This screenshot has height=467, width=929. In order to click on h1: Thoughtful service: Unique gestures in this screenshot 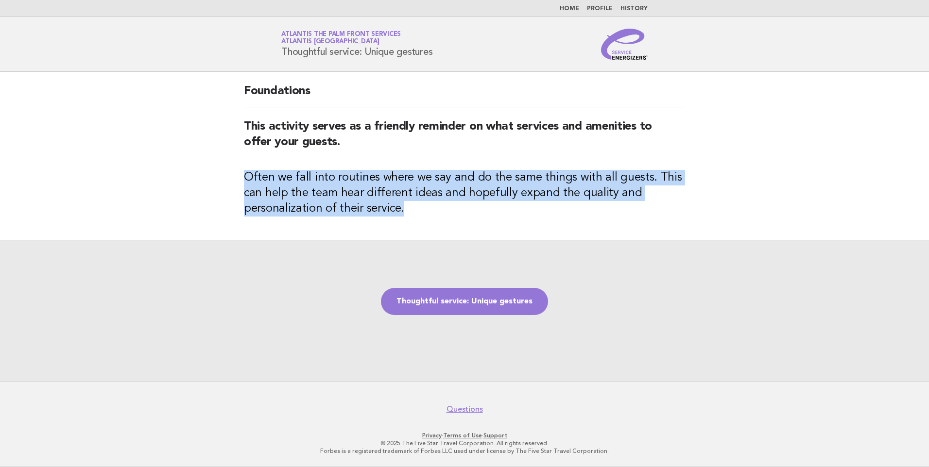, I will do `click(357, 44)`.